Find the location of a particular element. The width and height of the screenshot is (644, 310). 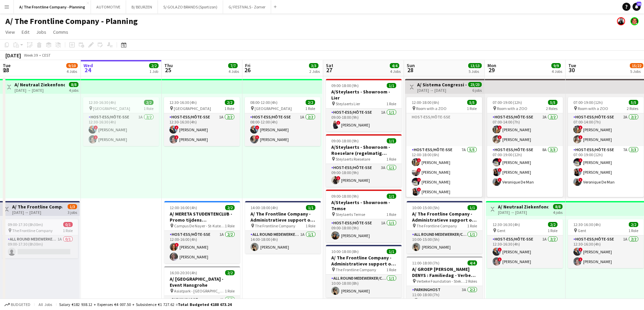

span: 10:00-15:00 (5h) is located at coordinates (426, 208).